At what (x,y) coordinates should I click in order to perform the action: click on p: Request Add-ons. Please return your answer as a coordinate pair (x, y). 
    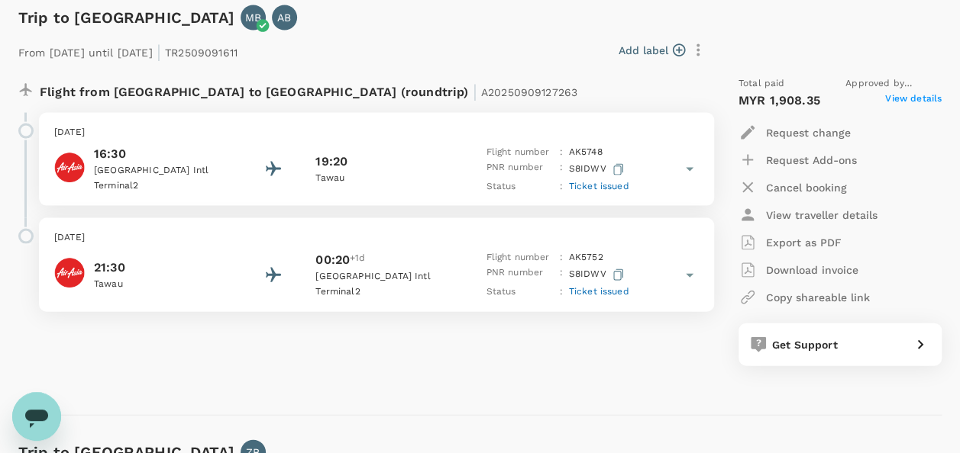
    Looking at the image, I should click on (811, 160).